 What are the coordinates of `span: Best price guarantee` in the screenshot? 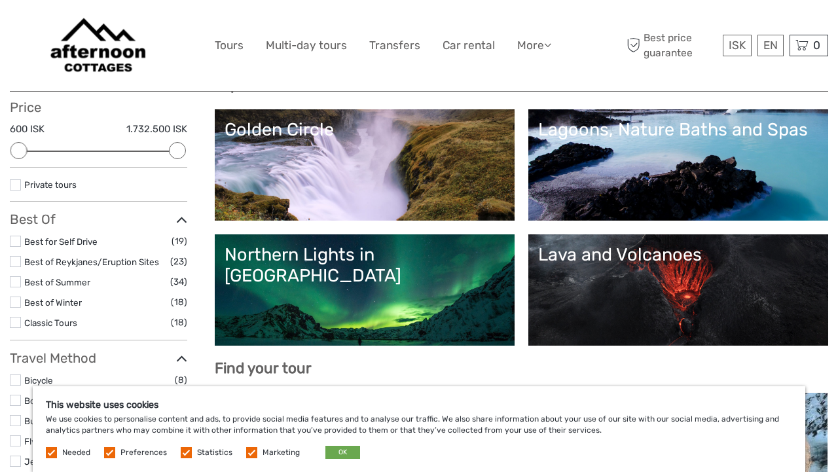 It's located at (671, 45).